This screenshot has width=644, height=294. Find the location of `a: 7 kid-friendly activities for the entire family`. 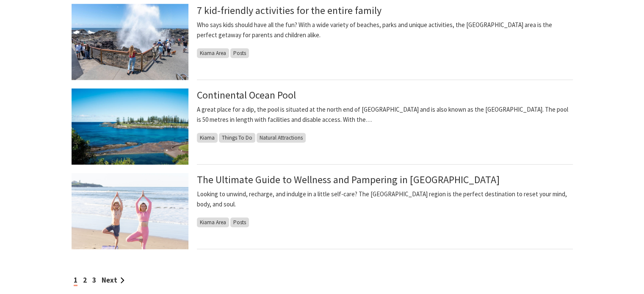

a: 7 kid-friendly activities for the entire family is located at coordinates (289, 11).